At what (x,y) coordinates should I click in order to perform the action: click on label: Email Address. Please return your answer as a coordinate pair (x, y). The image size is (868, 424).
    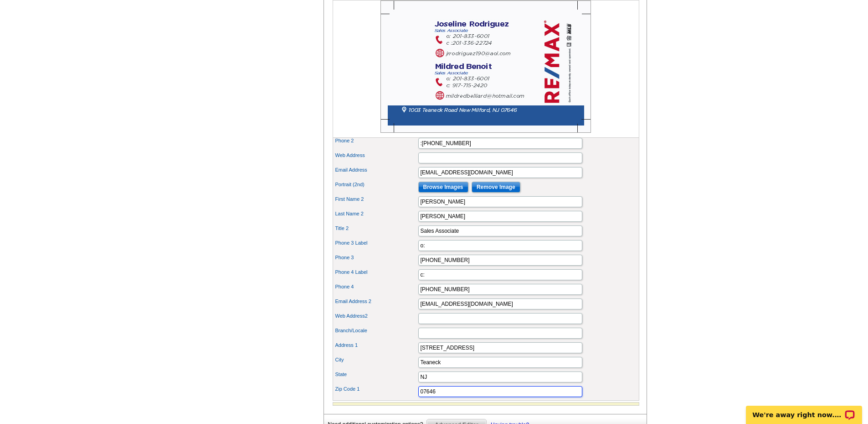
    Looking at the image, I should click on (376, 170).